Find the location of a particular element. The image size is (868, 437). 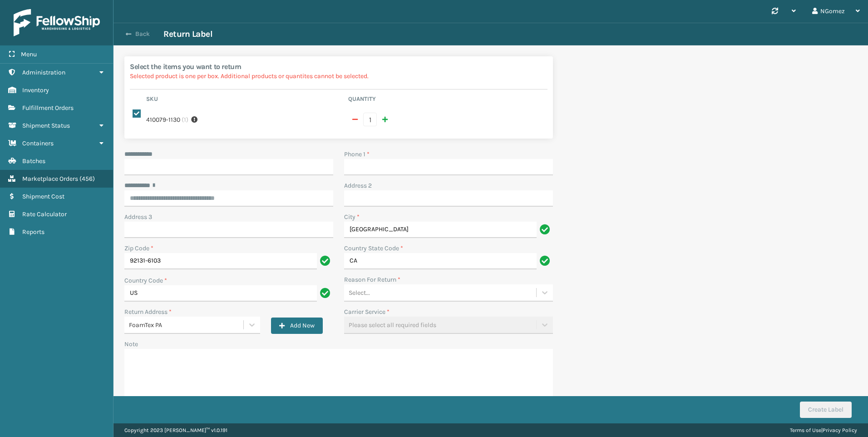

th: Quantity is located at coordinates (446, 100).